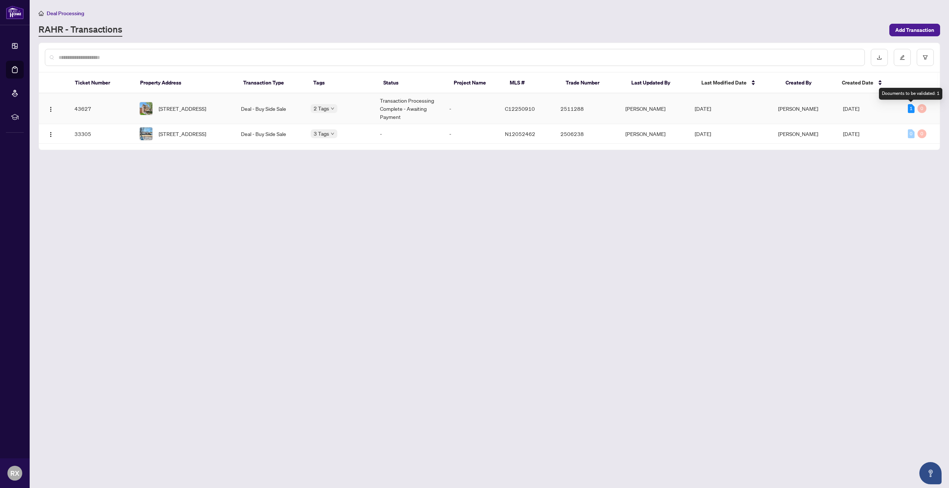 This screenshot has height=488, width=949. I want to click on span: filter, so click(925, 57).